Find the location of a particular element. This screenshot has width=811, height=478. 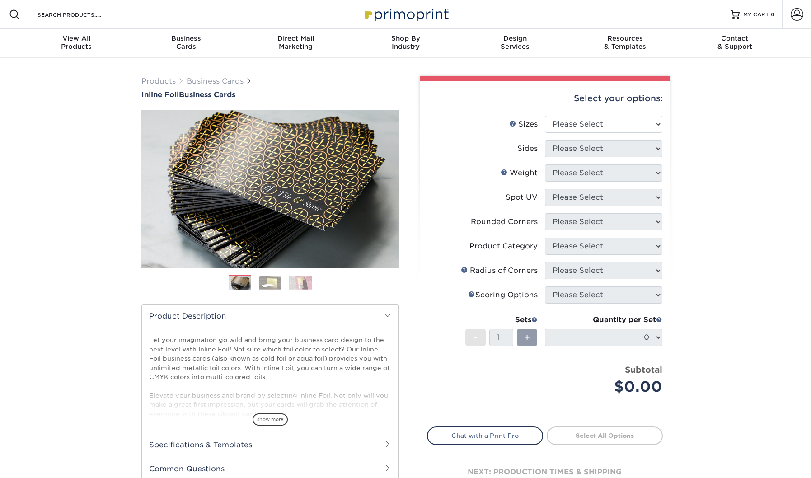

div: Industry is located at coordinates (405, 42).